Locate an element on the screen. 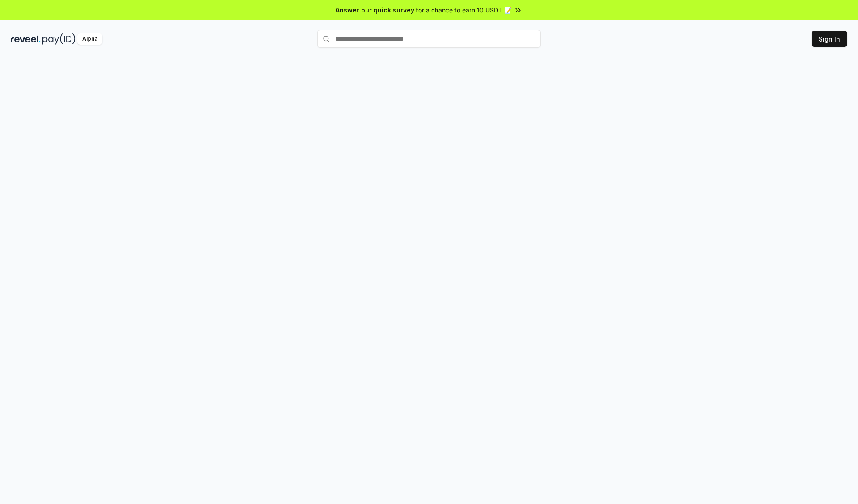 The height and width of the screenshot is (504, 858). img: reveel_dark is located at coordinates (25, 39).